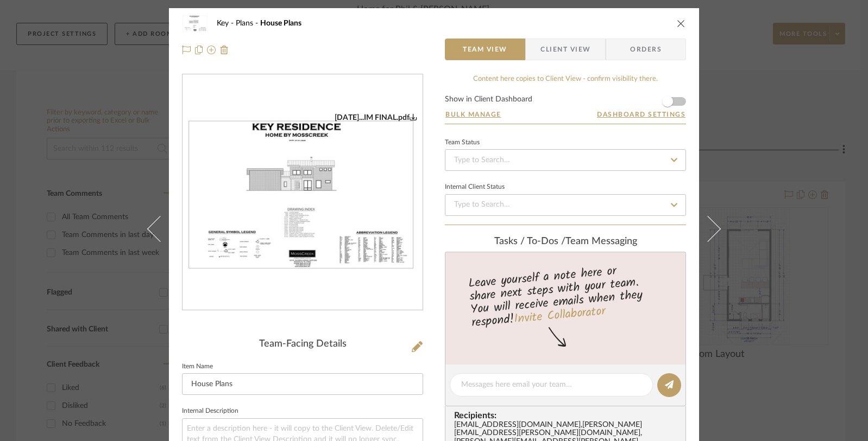 This screenshot has height=441, width=868. Describe the element at coordinates (281, 23) in the screenshot. I see `span: House Plans` at that location.